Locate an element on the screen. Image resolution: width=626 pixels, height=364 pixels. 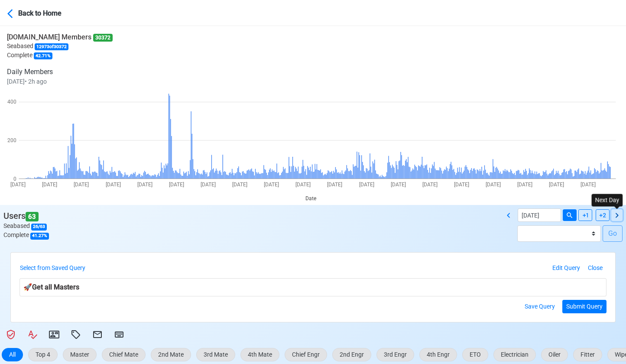
button: Top 4 is located at coordinates (43, 355).